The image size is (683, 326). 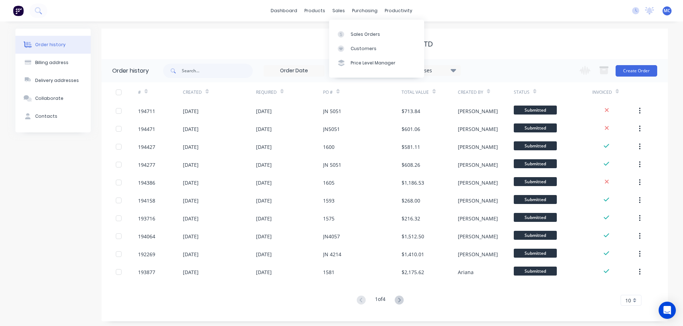 I want to click on a: Sales Orders, so click(x=376, y=34).